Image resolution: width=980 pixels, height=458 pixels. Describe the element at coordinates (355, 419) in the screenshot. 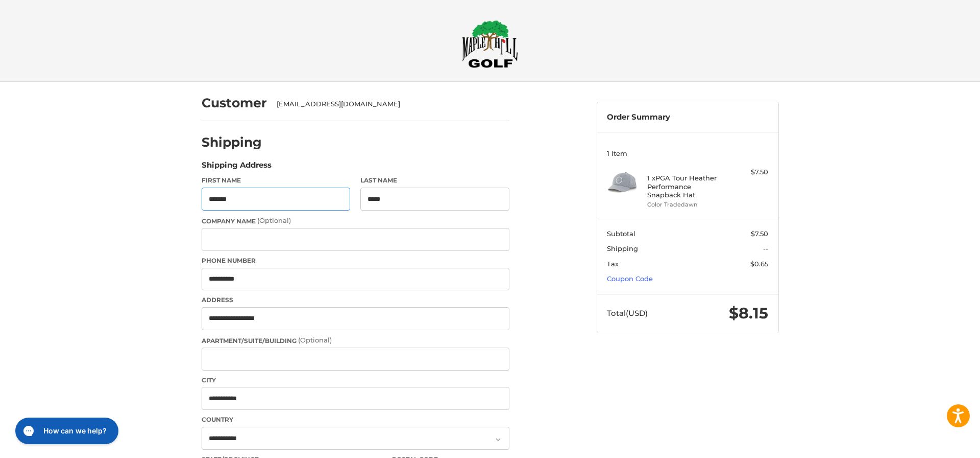

I see `label: Country` at that location.